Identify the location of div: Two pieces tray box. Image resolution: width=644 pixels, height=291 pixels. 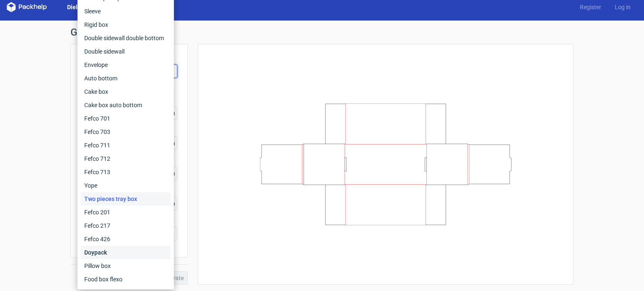
(126, 199).